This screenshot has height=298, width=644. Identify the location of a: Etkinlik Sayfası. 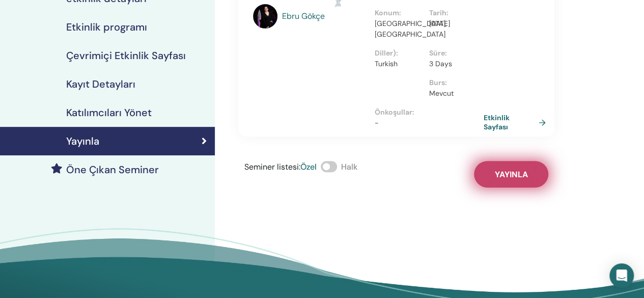
(516, 122).